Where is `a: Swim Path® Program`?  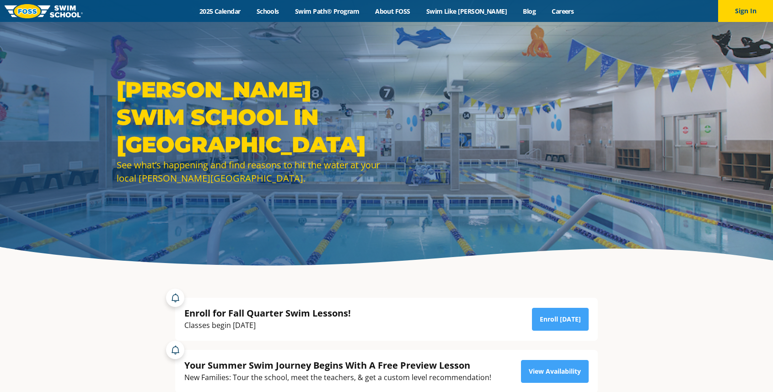 a: Swim Path® Program is located at coordinates (327, 11).